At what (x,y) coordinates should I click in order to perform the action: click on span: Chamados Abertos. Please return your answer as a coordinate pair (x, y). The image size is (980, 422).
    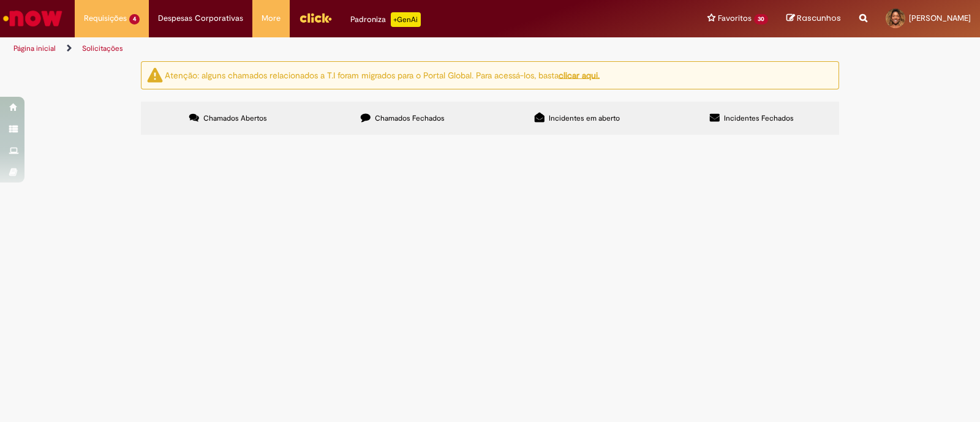
    Looking at the image, I should click on (235, 118).